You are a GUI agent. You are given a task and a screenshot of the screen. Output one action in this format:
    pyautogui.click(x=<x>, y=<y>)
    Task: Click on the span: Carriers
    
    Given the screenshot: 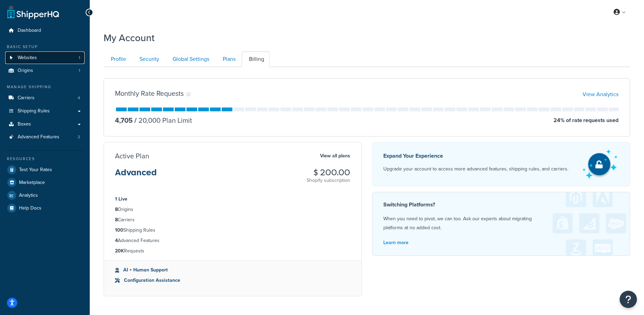 What is the action you would take?
    pyautogui.click(x=26, y=98)
    